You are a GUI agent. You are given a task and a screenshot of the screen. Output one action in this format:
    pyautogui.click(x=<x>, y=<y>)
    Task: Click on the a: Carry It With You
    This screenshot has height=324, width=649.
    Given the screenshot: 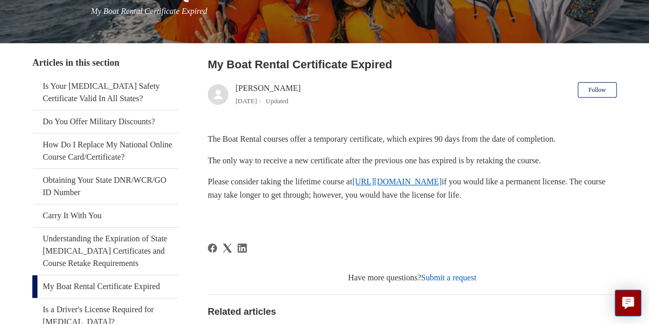 What is the action you would take?
    pyautogui.click(x=105, y=215)
    